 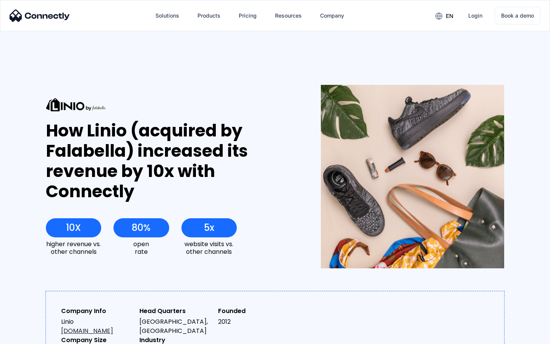 What do you see at coordinates (175, 311) in the screenshot?
I see `div: Head Quarters` at bounding box center [175, 311].